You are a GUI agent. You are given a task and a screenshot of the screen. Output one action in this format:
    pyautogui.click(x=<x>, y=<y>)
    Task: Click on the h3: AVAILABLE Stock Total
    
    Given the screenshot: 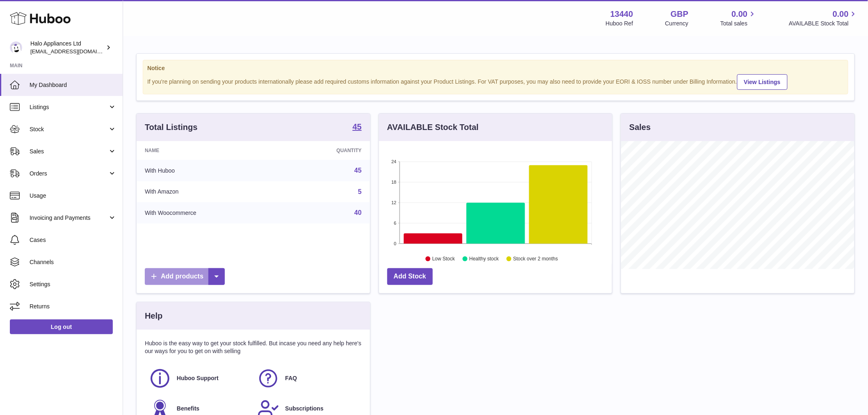 What is the action you would take?
    pyautogui.click(x=433, y=127)
    